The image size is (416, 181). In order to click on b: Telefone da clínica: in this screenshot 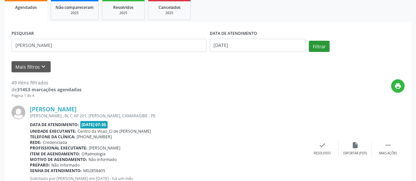, I will do `click(53, 137)`.